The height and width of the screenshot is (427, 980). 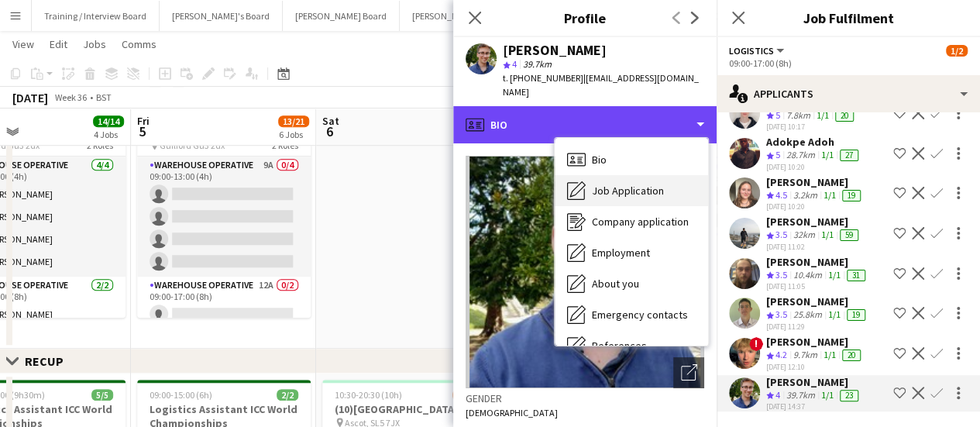 What do you see at coordinates (58, 45) in the screenshot?
I see `a: Edit` at bounding box center [58, 45].